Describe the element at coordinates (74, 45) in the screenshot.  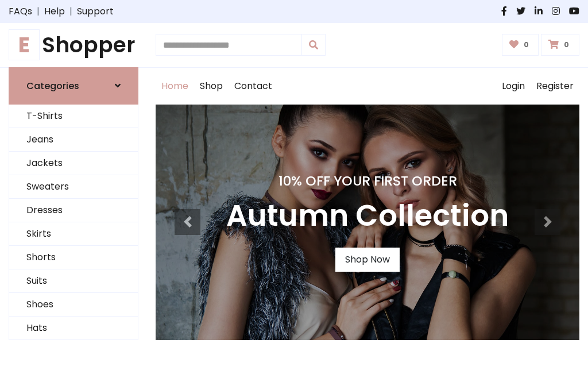
I see `a: EShopper` at that location.